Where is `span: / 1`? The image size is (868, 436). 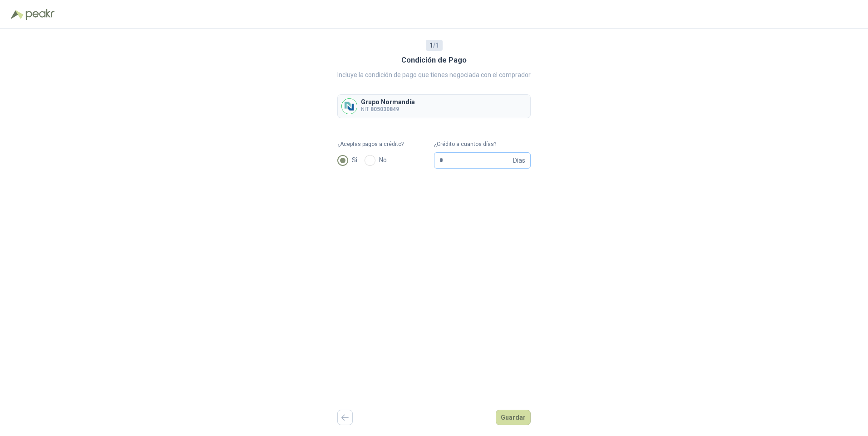
span: / 1 is located at coordinates (434, 45).